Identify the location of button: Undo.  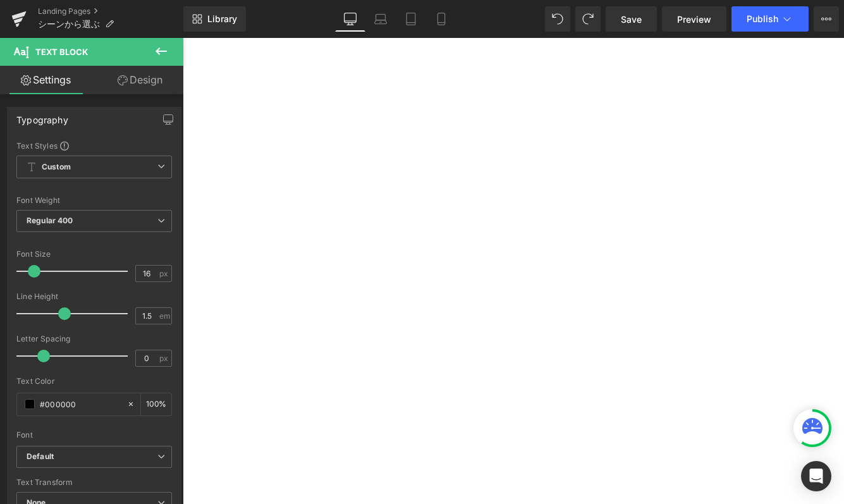
(558, 19).